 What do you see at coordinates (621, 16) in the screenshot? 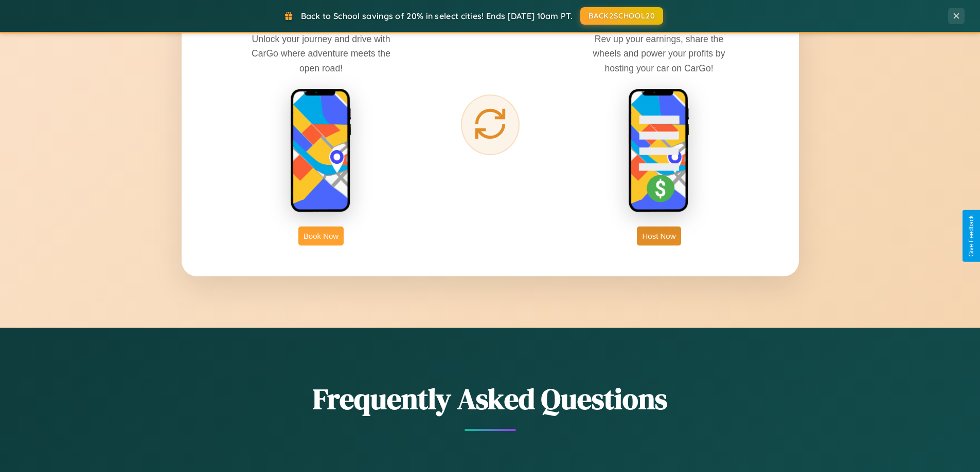
I see `button: BACK2SCHOOL20` at bounding box center [621, 16].